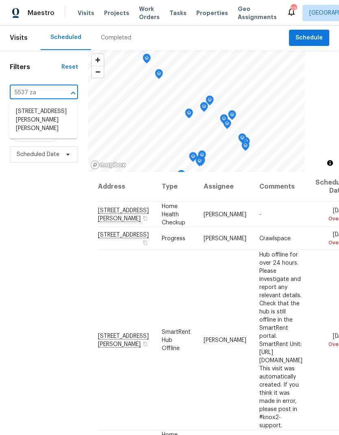 This screenshot has width=339, height=435. Describe the element at coordinates (98, 72) in the screenshot. I see `span: Zoom out` at that location.